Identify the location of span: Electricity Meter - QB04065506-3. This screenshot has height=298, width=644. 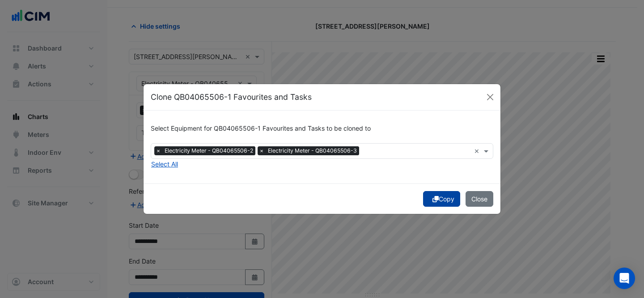
(312, 151).